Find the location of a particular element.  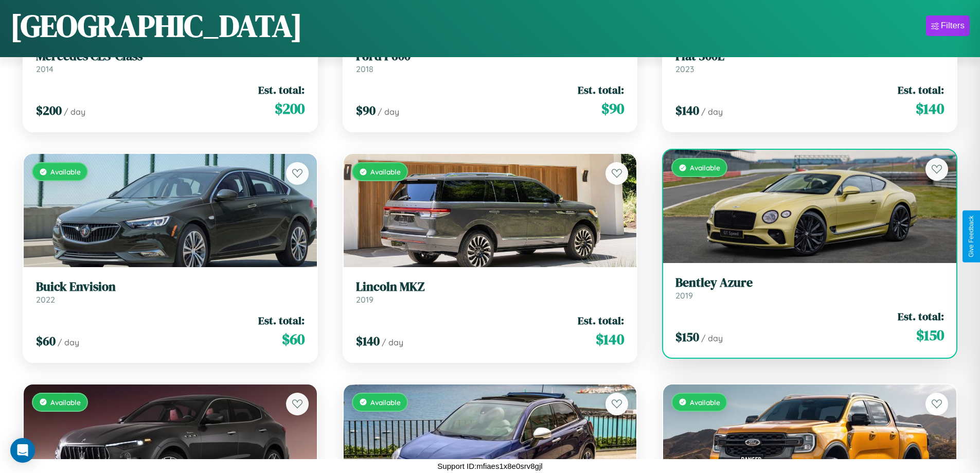

a: Bentley Azure2019 is located at coordinates (810, 288).